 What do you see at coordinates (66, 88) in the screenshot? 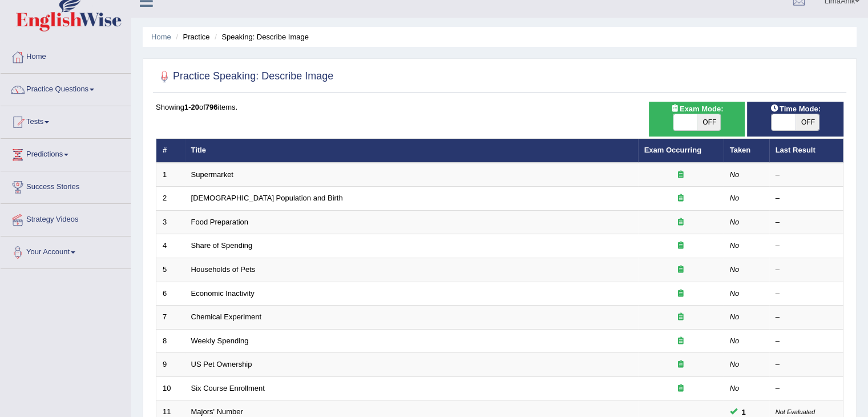
I see `a: Practice Questions` at bounding box center [66, 88].